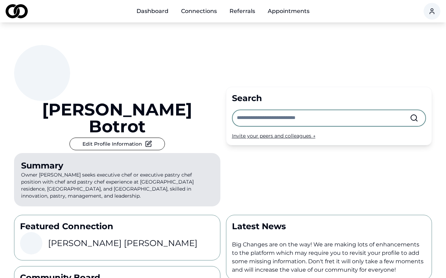 The width and height of the screenshot is (446, 278). I want to click on div: Summary, so click(117, 166).